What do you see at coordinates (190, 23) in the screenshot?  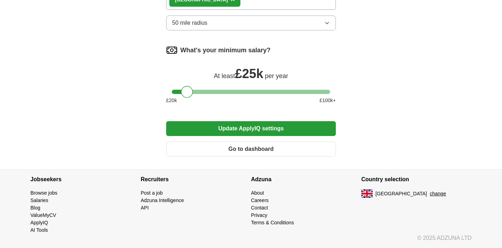 I see `span: 50 mile radius` at bounding box center [190, 23].